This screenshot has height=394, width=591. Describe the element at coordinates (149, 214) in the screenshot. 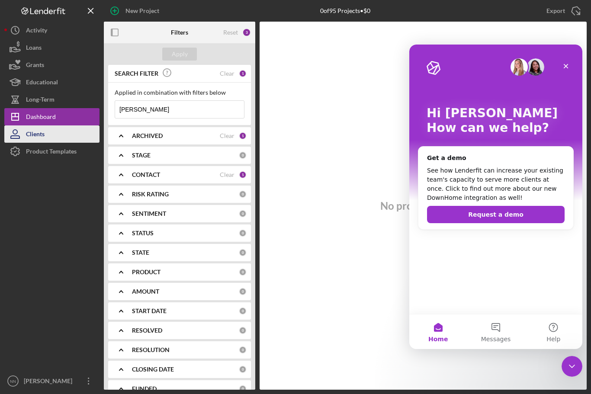

I see `b: SENTIMENT` at that location.